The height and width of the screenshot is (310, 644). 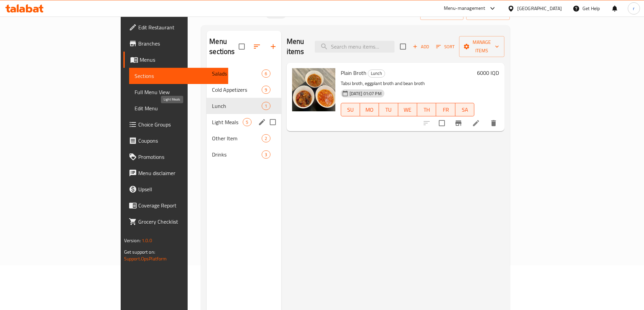 I want to click on span: 9, so click(x=266, y=89).